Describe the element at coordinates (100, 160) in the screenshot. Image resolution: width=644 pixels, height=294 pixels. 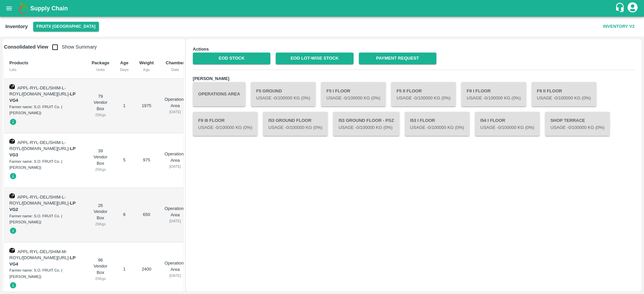
I see `div: 39 Vendor Box` at that location.